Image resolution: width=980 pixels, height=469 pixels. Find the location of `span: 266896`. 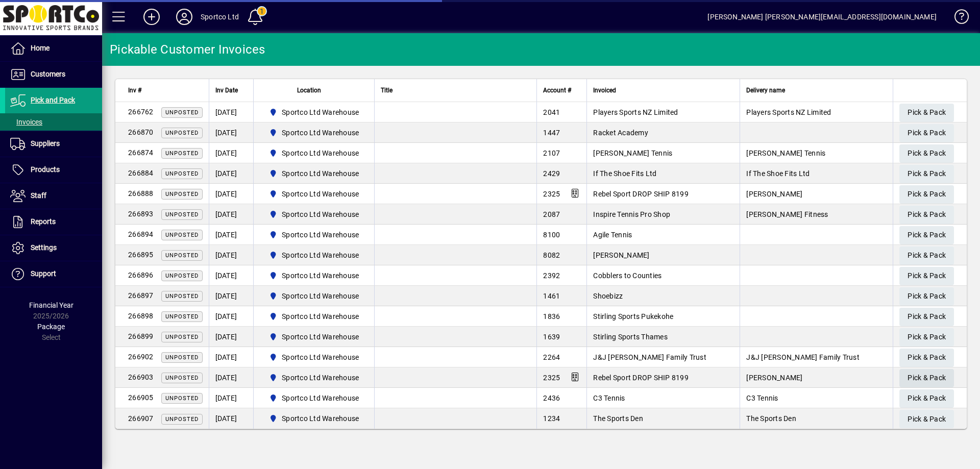

span: 266896 is located at coordinates (141, 275).